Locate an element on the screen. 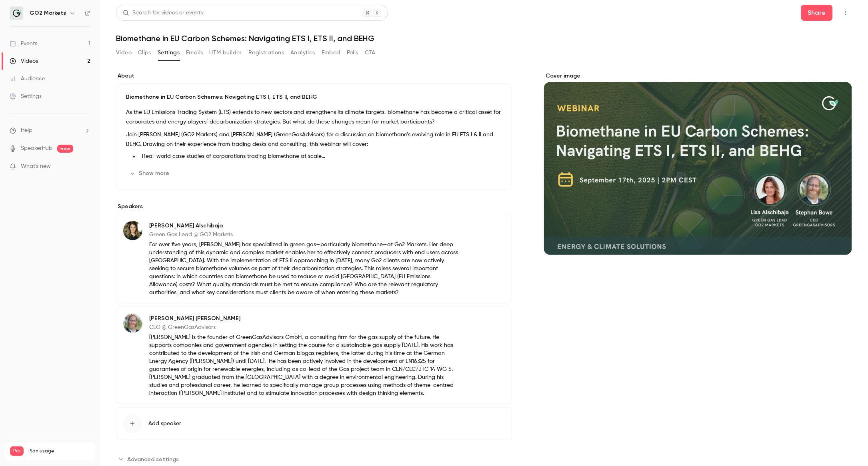 This screenshot has width=868, height=466. button: Add speaker is located at coordinates (314, 424).